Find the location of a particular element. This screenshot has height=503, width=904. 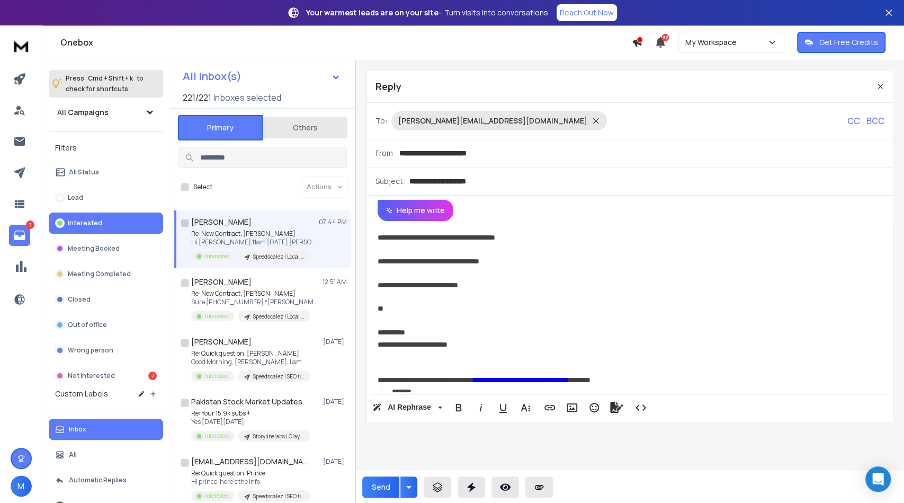

h1: Onebox is located at coordinates (346, 42).